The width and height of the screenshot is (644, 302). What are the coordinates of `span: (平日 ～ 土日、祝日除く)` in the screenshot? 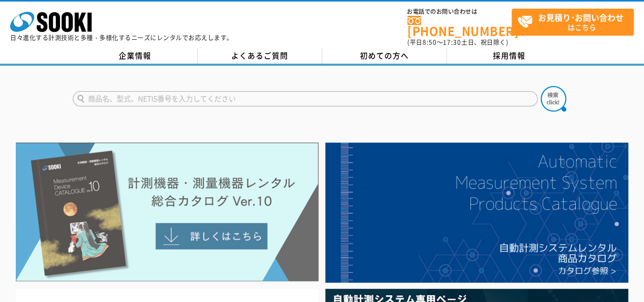 It's located at (458, 42).